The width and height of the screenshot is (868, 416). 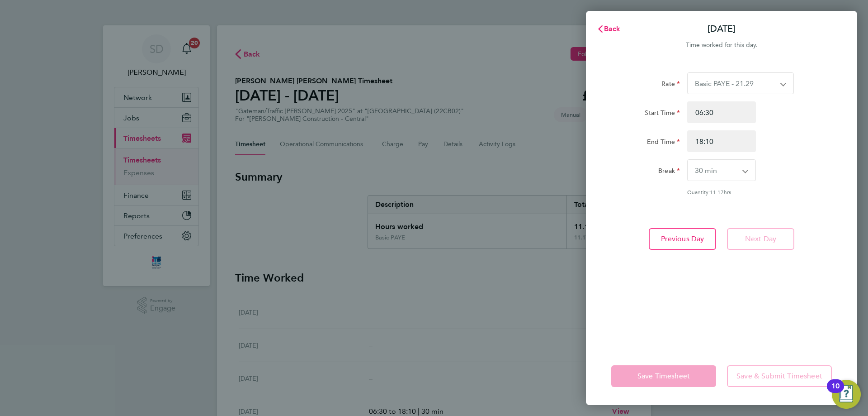 What do you see at coordinates (669, 172) in the screenshot?
I see `label: Break` at bounding box center [669, 172].